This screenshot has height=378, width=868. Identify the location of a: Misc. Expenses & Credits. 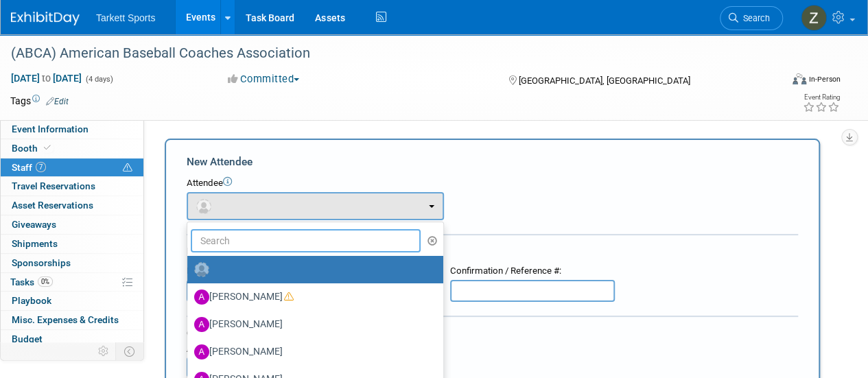
(72, 320).